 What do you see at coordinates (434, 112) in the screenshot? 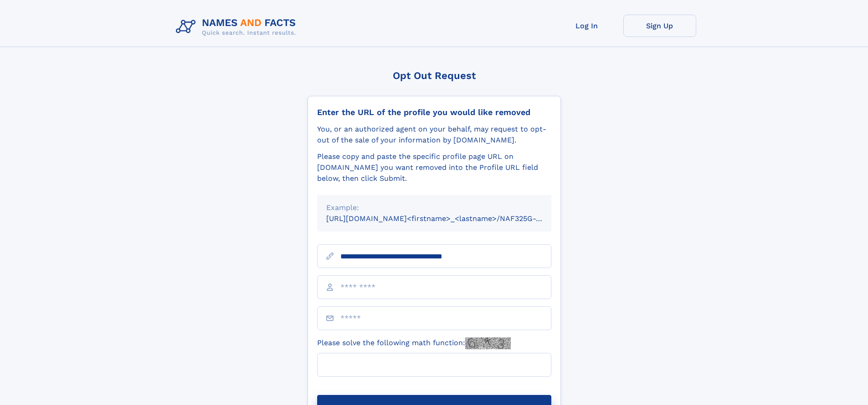
I see `div: Enter the URL of the profile you would like removed` at bounding box center [434, 112].